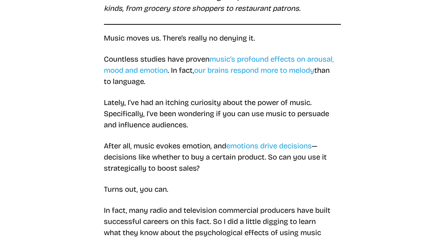 This screenshot has height=241, width=445. Describe the element at coordinates (254, 70) in the screenshot. I see `a: our brains respond more to melody` at that location.